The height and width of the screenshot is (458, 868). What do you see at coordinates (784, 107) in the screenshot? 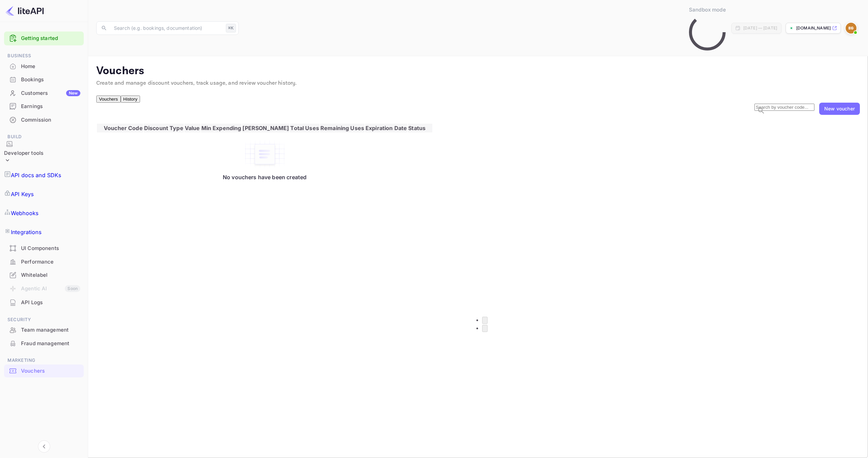
I see `input: Search by voucher code...` at bounding box center [784, 107].